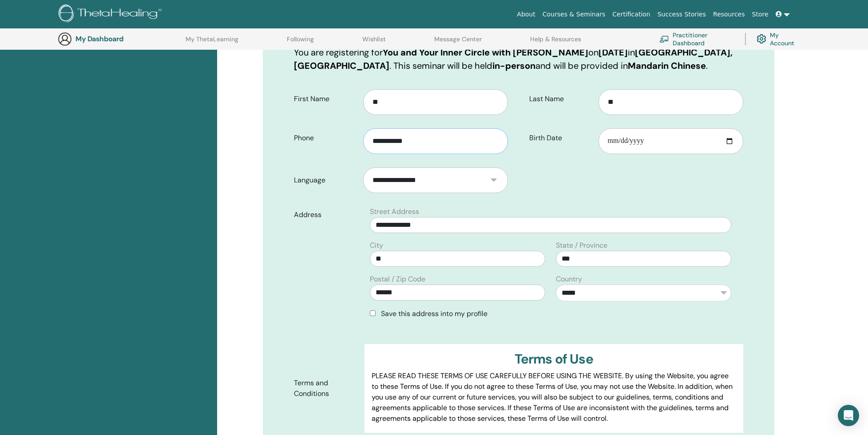  Describe the element at coordinates (760, 14) in the screenshot. I see `a: Store` at that location.